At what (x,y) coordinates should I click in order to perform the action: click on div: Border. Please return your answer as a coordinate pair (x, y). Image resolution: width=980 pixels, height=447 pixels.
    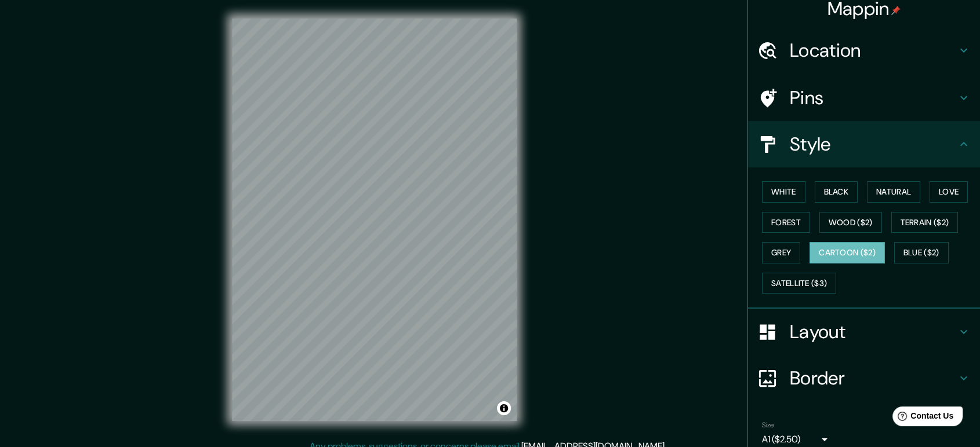
    Looking at the image, I should click on (863, 378).